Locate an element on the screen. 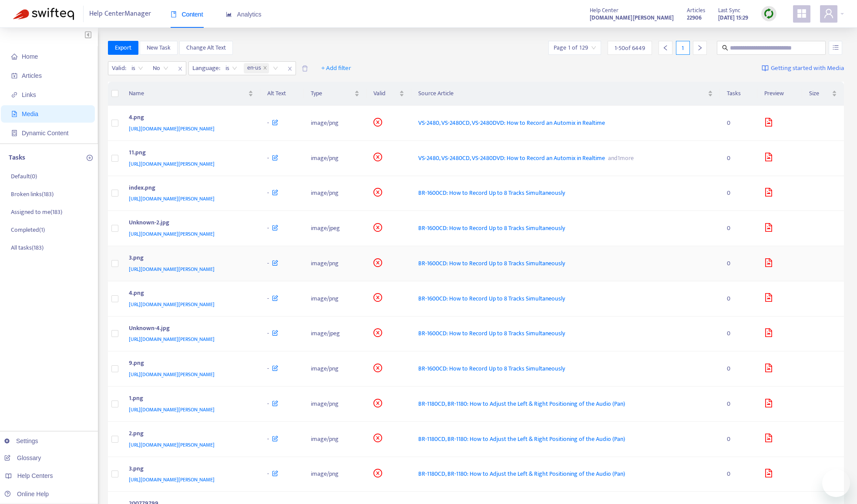 Image resolution: width=857 pixels, height=504 pixels. td: image/jpeg is located at coordinates (335, 229).